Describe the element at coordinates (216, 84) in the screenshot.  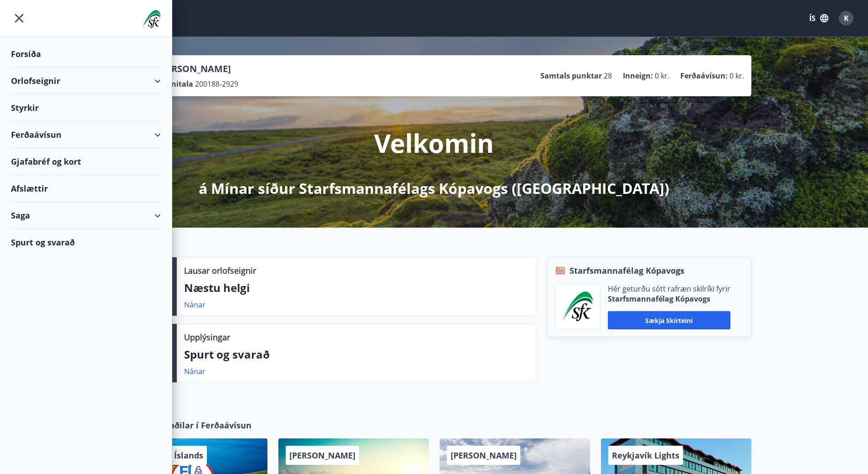
I see `span: 200188-2929` at that location.